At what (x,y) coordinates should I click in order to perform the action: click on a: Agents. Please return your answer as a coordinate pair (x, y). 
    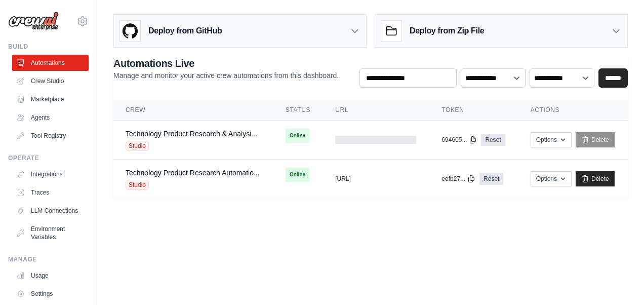
    Looking at the image, I should click on (50, 117).